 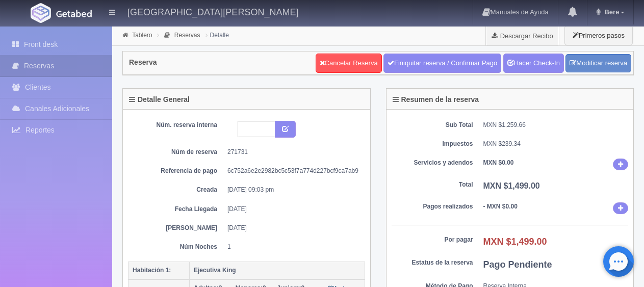 I want to click on b: Habitación 1:, so click(x=152, y=270).